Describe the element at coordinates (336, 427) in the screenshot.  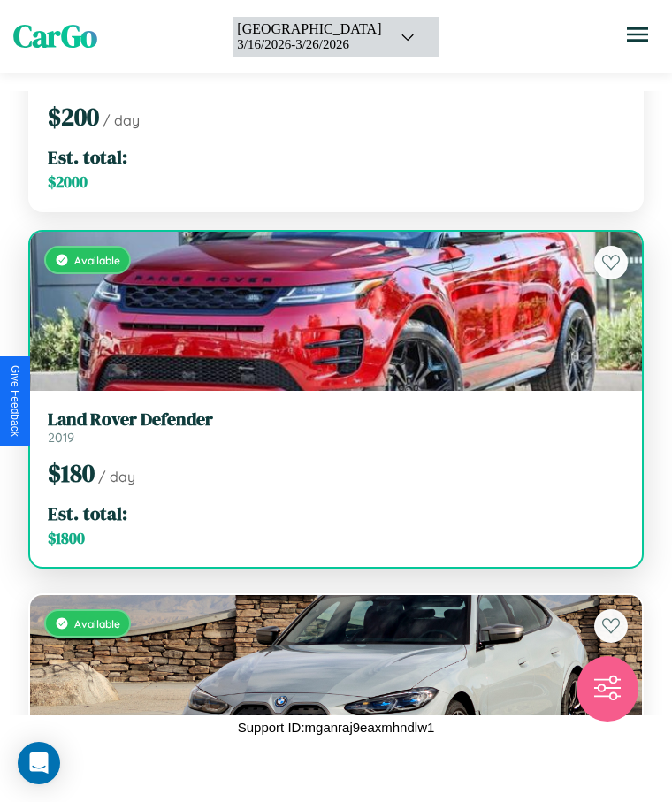
I see `a: Land Rover Defender2019` at that location.